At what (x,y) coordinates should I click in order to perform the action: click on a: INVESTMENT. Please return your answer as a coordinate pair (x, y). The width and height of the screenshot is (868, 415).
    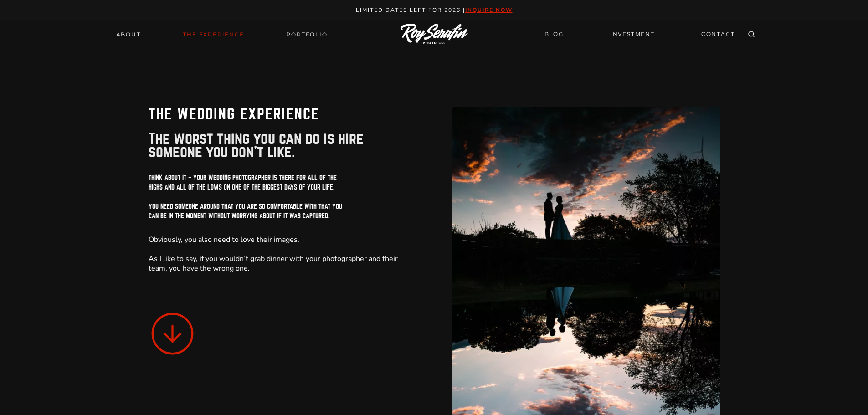
    Looking at the image, I should click on (633, 34).